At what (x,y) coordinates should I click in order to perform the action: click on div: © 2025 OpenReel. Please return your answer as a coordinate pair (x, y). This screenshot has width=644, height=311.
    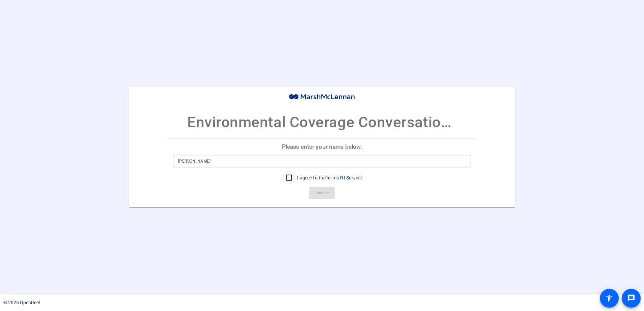
    Looking at the image, I should click on (22, 302).